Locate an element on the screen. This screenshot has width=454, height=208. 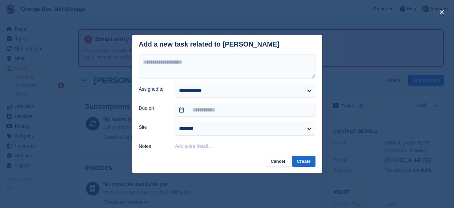
button: close is located at coordinates (442, 12).